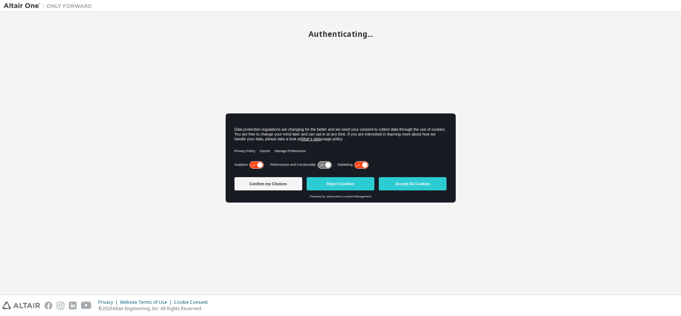 The image size is (681, 316). Describe the element at coordinates (193, 302) in the screenshot. I see `div: Cookie Consent` at that location.